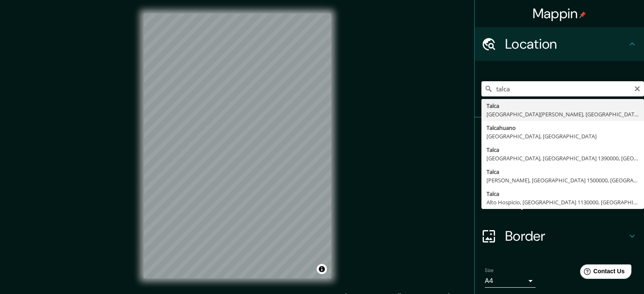  Describe the element at coordinates (510, 281) in the screenshot. I see `div: A4` at that location.